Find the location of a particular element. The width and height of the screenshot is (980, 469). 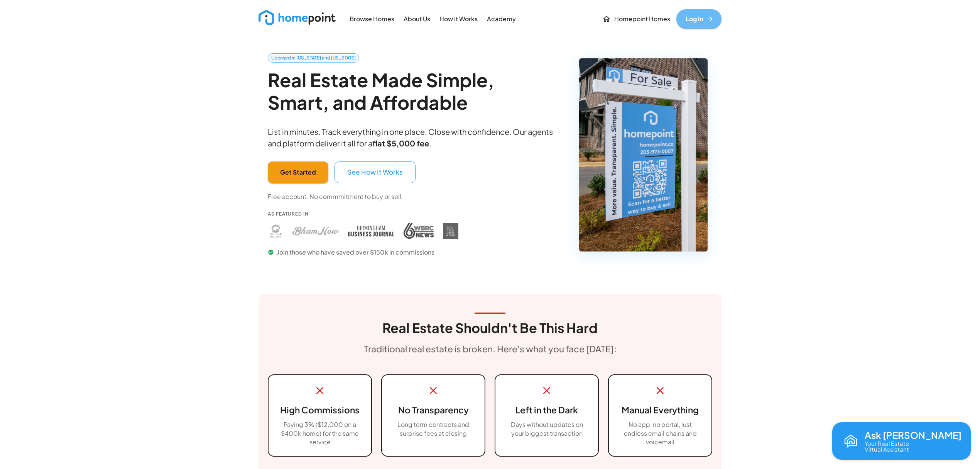

h6: Manual Everything is located at coordinates (660, 410).